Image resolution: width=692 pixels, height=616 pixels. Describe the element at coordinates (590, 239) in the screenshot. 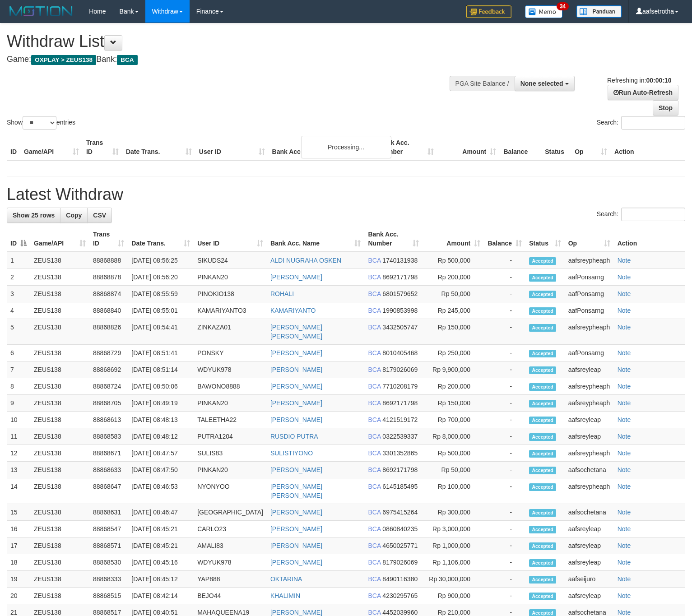

I see `th: Op: activate to sort column ascending` at that location.